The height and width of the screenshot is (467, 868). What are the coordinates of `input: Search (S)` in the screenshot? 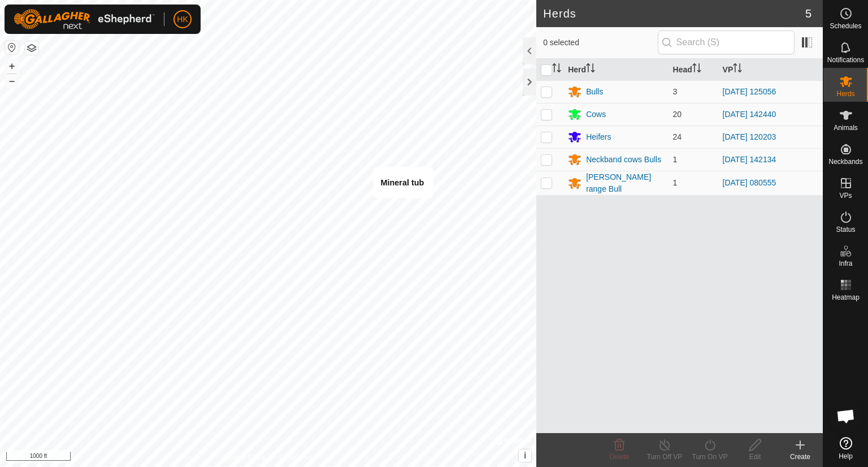 It's located at (726, 42).